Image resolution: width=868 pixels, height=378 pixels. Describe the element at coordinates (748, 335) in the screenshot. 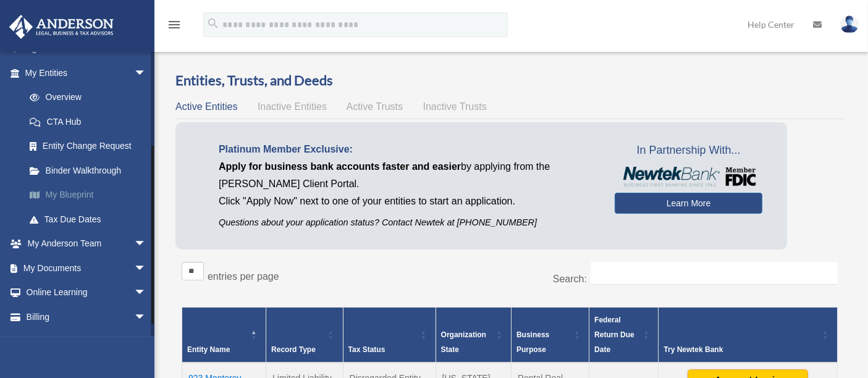

I see `th: Try Newtek Bank : Activate to sort` at that location.